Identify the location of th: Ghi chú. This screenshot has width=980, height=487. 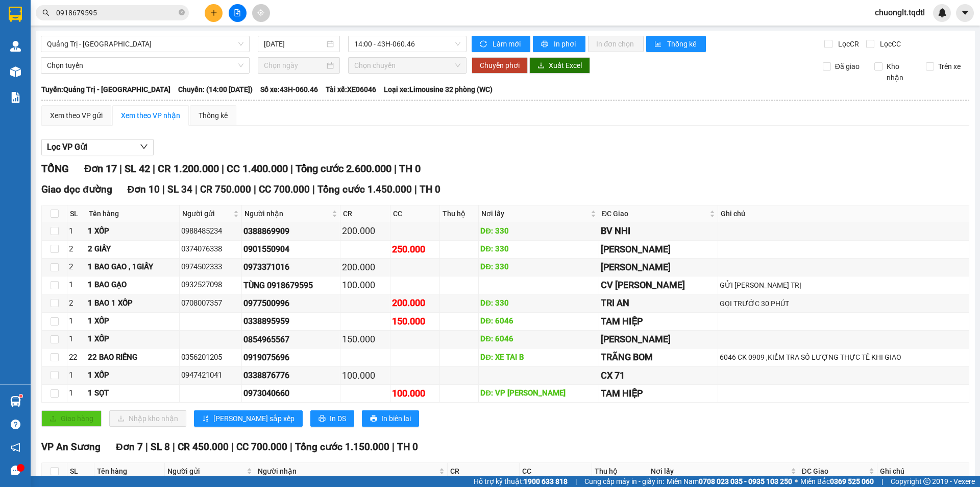
(923, 471).